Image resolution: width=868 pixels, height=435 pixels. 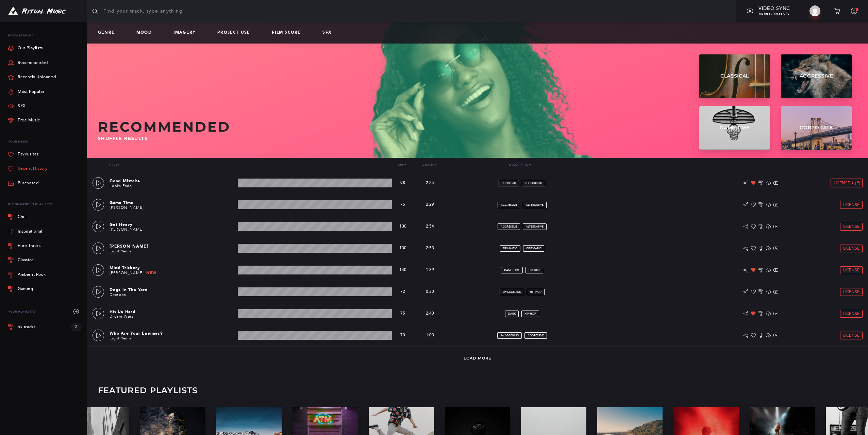 I want to click on p: Mind Trickery, so click(x=172, y=267).